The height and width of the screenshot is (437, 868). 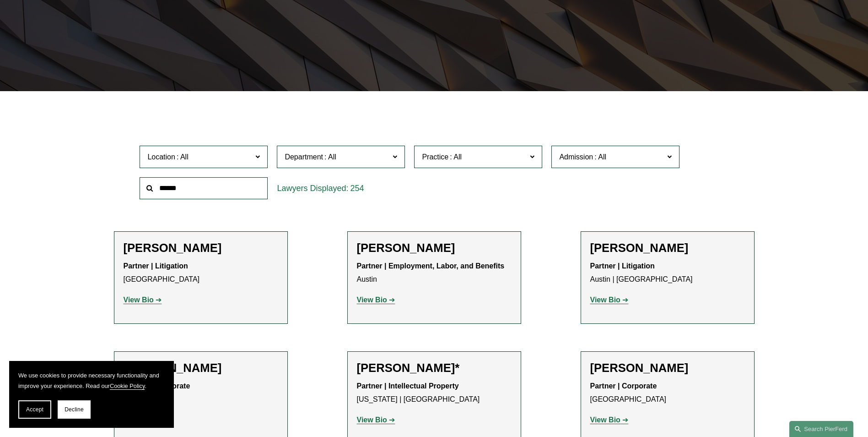 I want to click on span: 254, so click(x=357, y=188).